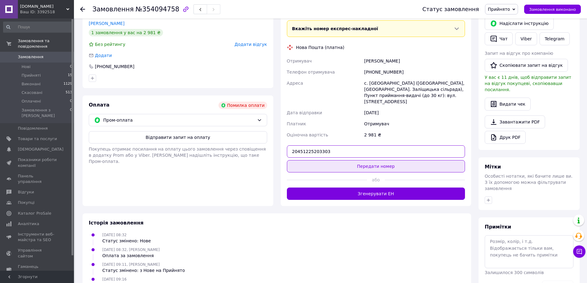 This screenshot has height=283, width=587. Describe the element at coordinates (26, 203) in the screenshot. I see `span: Покупці` at that location.